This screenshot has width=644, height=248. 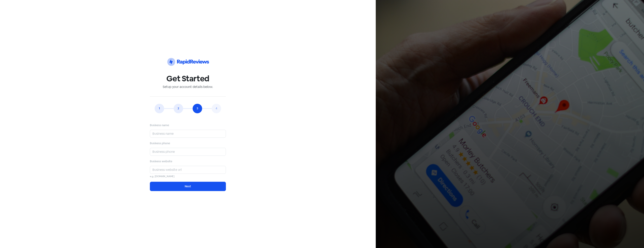 I want to click on a: 3, so click(x=197, y=109).